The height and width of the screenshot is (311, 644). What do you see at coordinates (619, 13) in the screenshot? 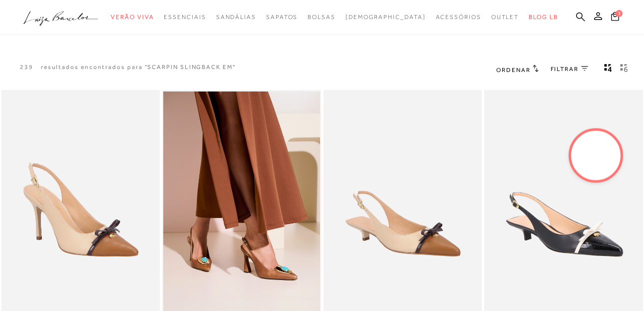
I see `span: 1` at bounding box center [619, 13].